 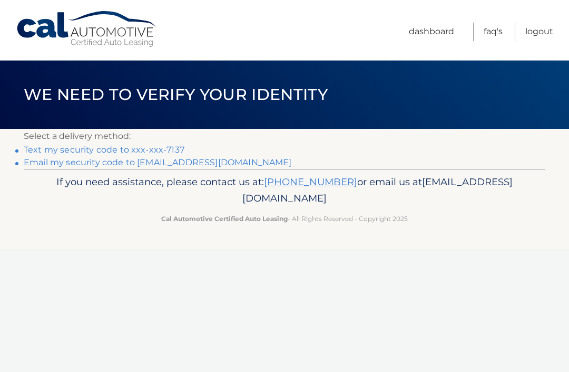 What do you see at coordinates (87, 29) in the screenshot?
I see `a: Cal Automotive` at bounding box center [87, 29].